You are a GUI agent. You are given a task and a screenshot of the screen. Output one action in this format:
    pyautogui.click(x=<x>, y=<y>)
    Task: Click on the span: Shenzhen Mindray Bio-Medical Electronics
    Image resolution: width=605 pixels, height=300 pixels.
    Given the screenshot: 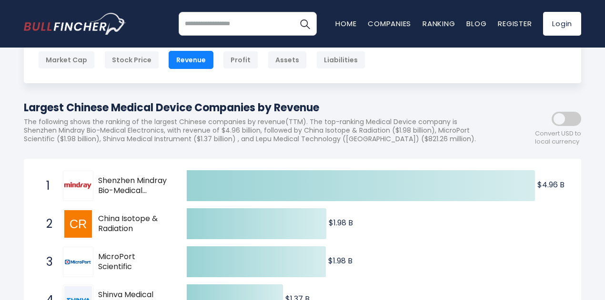 What is the action you would take?
    pyautogui.click(x=134, y=186)
    